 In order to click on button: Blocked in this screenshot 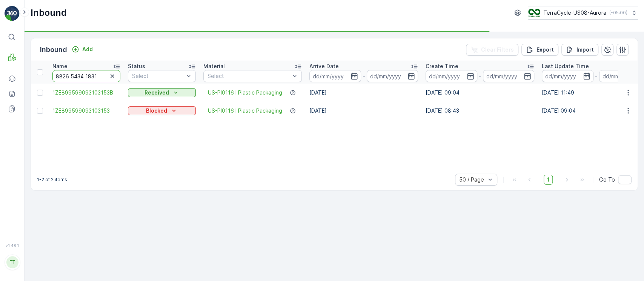, I will do `click(161, 111)`.